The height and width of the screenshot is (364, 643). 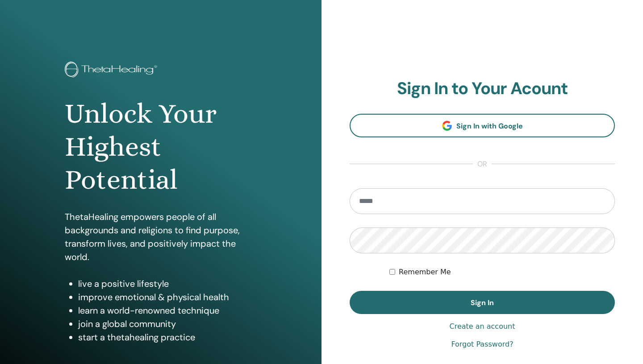 I want to click on li: start a thetahealing practice, so click(x=167, y=337).